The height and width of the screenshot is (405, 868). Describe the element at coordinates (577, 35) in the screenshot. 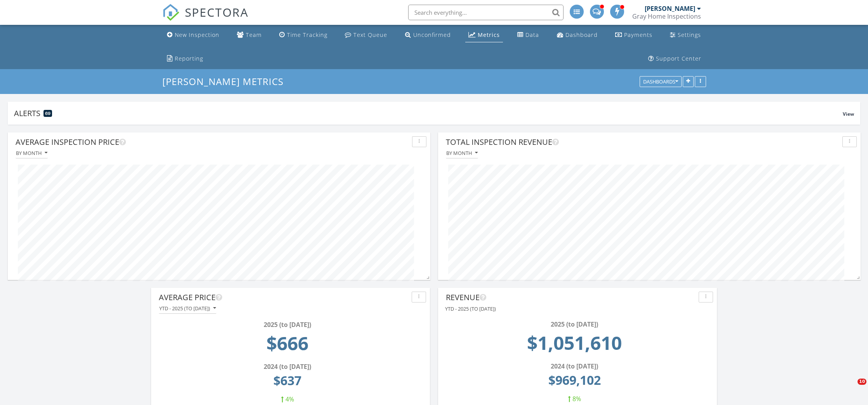

I see `a: Dashboard` at that location.